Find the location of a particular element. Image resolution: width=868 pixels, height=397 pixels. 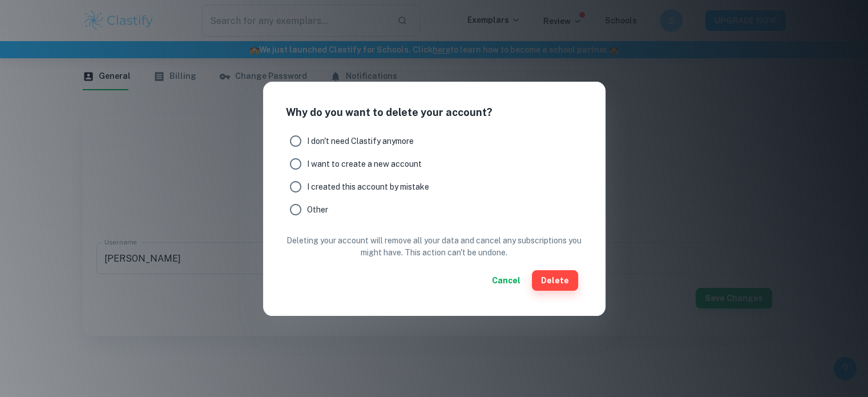

span: I created this account by mistake is located at coordinates (368, 186).